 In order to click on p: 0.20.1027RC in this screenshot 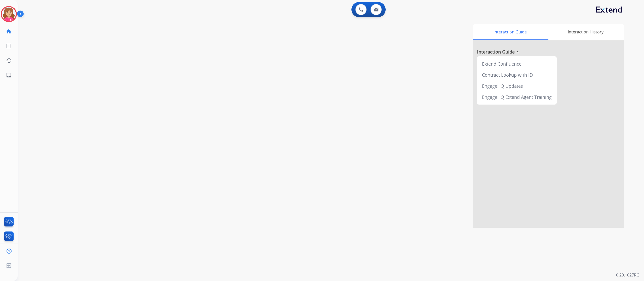, I will do `click(627, 275)`.